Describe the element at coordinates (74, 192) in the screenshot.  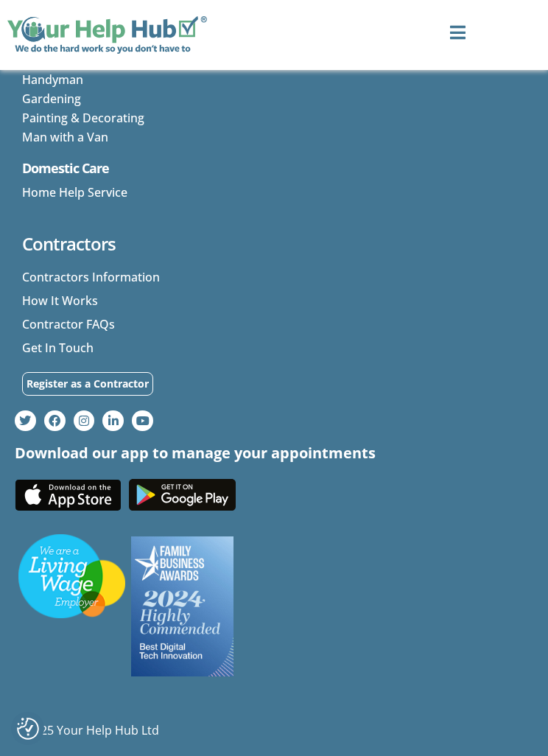
I see `a: Home Help Service` at that location.